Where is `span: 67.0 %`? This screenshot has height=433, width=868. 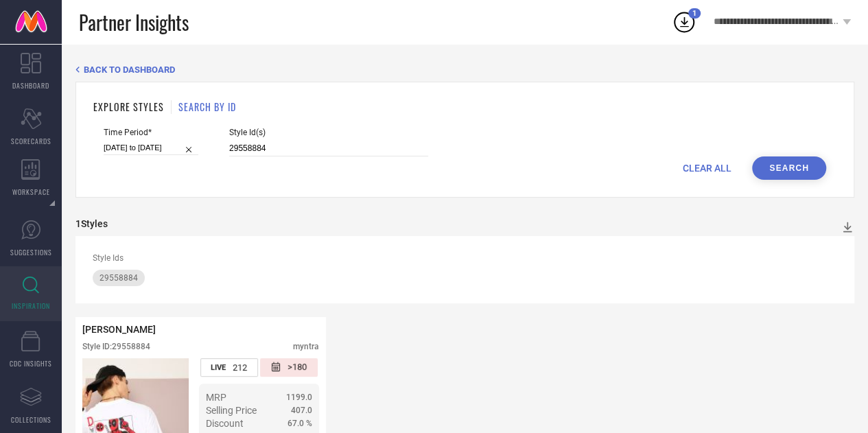 span: 67.0 % is located at coordinates (300, 424).